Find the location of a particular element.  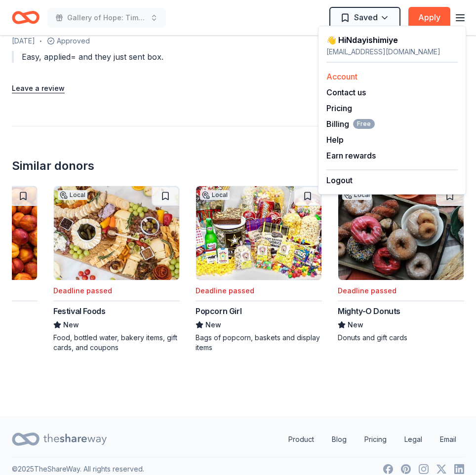

div: Bags of popcorn, baskets and display items is located at coordinates (258, 343).